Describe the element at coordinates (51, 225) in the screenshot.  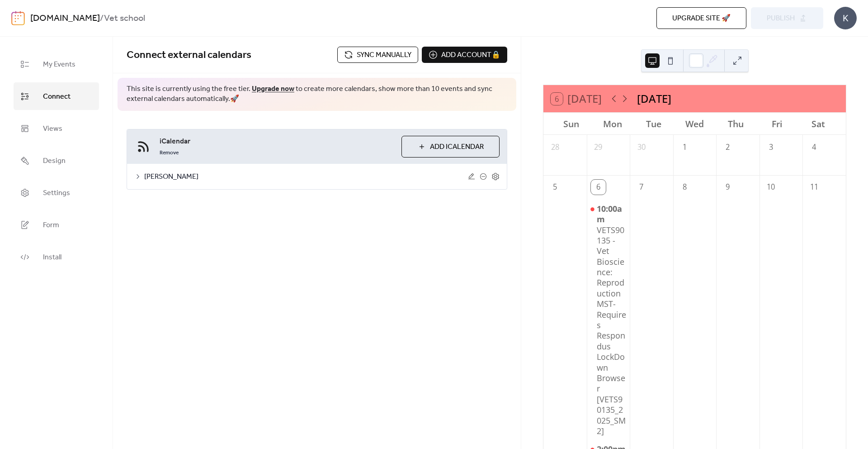
I see `span: Form` at that location.